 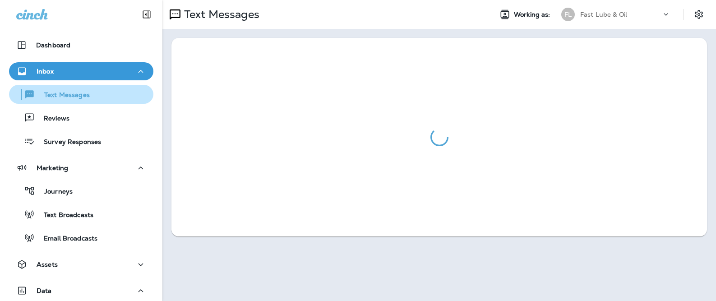 I want to click on p: Assets, so click(x=47, y=264).